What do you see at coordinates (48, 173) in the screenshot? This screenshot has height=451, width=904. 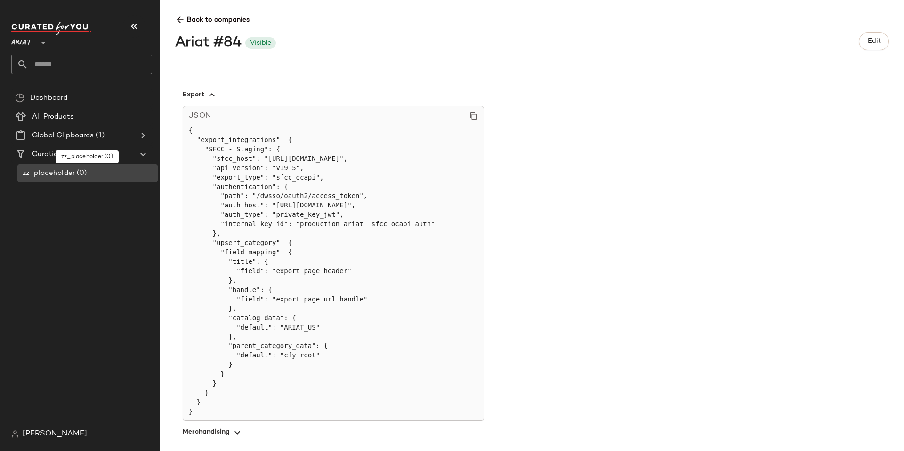 I see `span: zz_placeholder` at bounding box center [48, 173].